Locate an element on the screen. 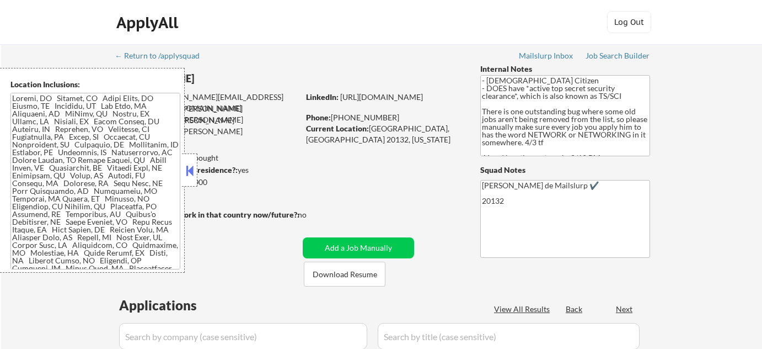  button: Log Out is located at coordinates (629, 22).